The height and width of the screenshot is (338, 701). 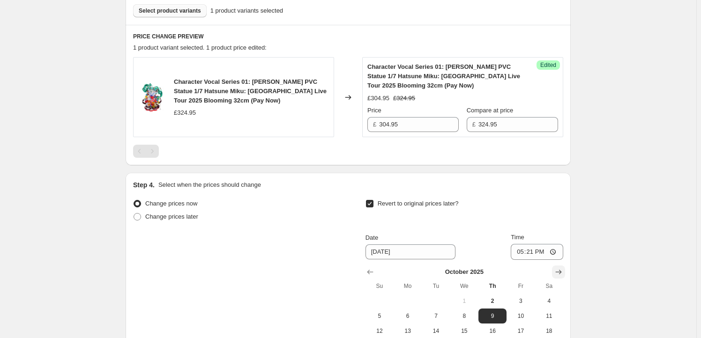 I want to click on input: 12:00, so click(x=537, y=252).